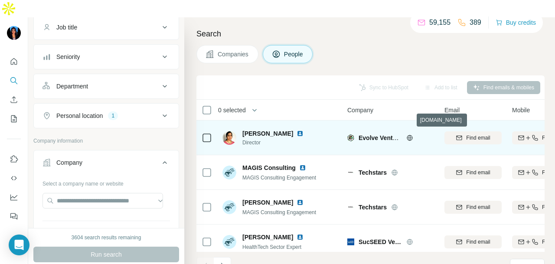 This screenshot has height=264, width=555. I want to click on div: Open Intercom Messenger, so click(19, 245).